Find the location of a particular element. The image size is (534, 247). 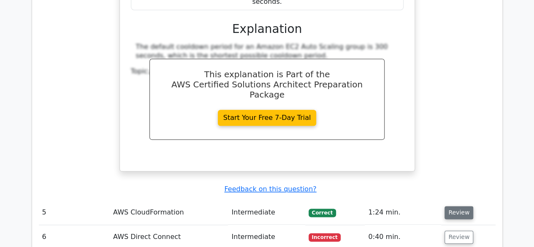

td: Intermediate is located at coordinates (266, 212).